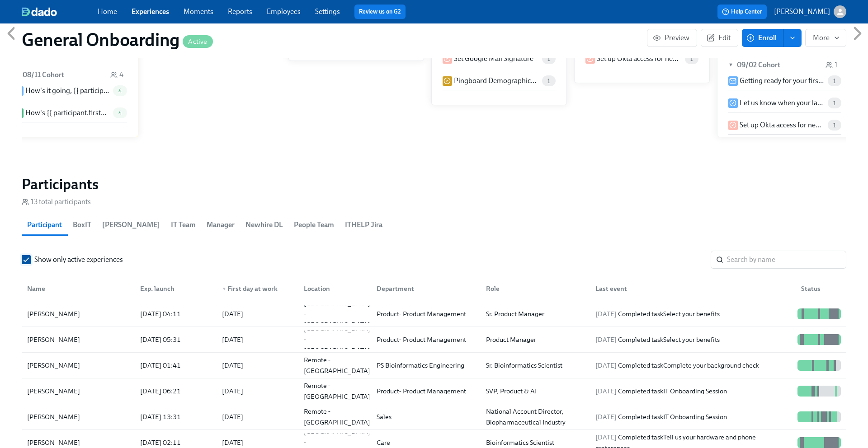 This screenshot has height=448, width=868. Describe the element at coordinates (44, 225) in the screenshot. I see `span: Participant` at that location.